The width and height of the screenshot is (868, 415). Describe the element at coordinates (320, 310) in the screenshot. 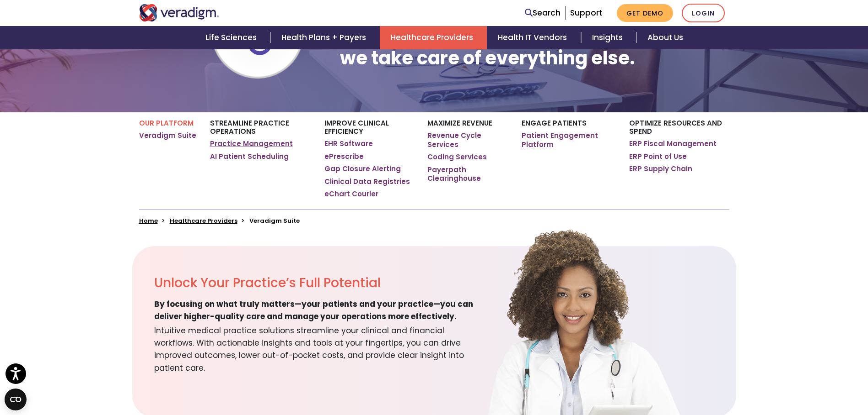

I see `span: By focusing on what truly matters—your patients and your practice—you can deliver higher-quality ...` at that location.